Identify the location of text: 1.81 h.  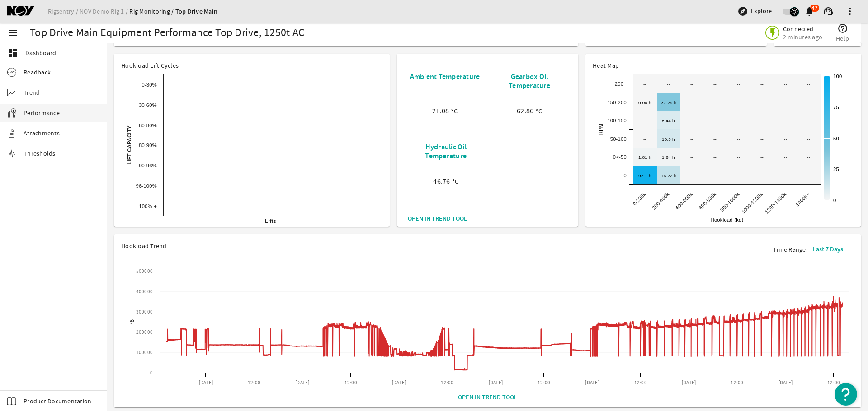
(645, 158).